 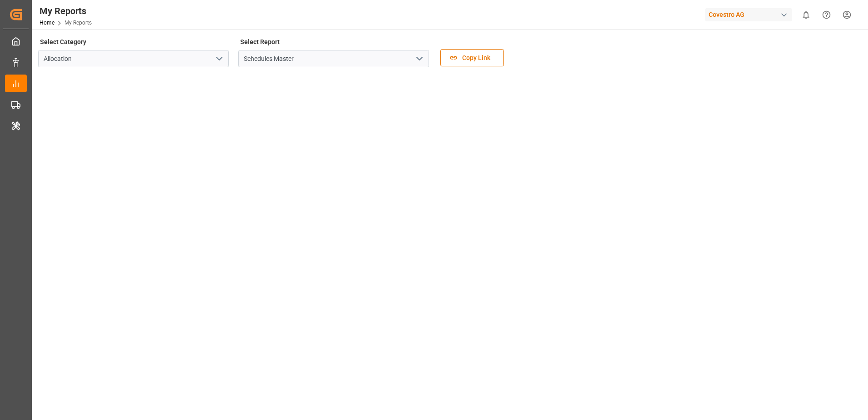 I want to click on a: Home, so click(x=47, y=22).